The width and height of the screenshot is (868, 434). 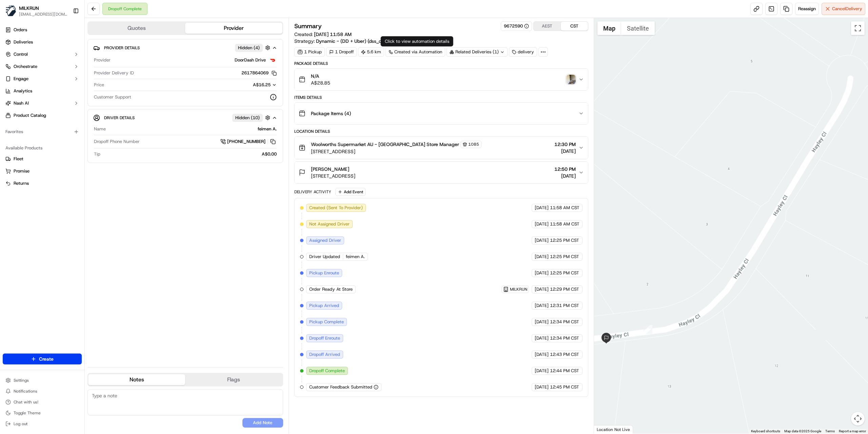 What do you see at coordinates (648, 329) in the screenshot?
I see `div: 8` at bounding box center [648, 329].